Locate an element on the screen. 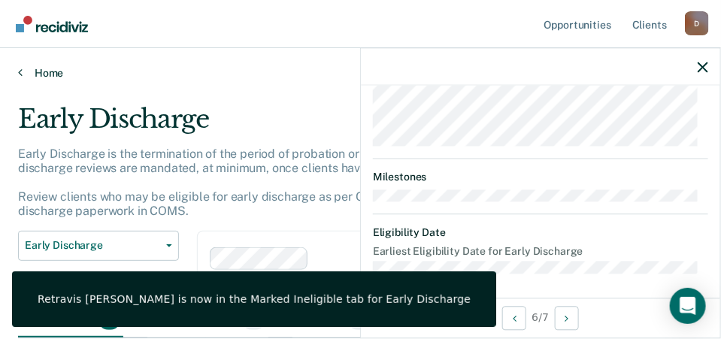 The height and width of the screenshot is (339, 721). div: Early Discharge is located at coordinates (342, 125).